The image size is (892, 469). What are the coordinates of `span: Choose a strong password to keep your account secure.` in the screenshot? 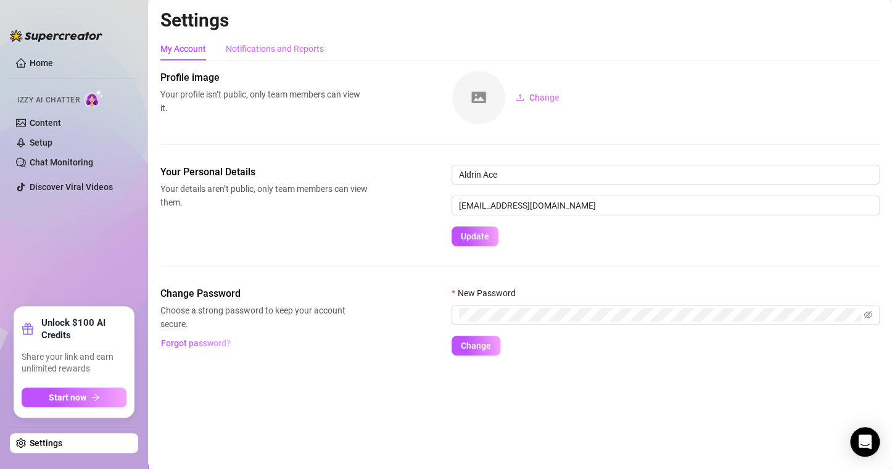 It's located at (264, 317).